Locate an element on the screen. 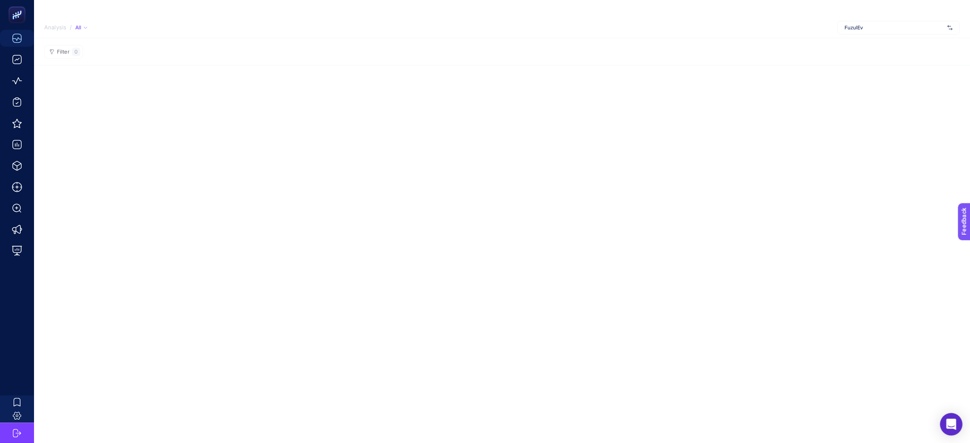  span: FuzulEv is located at coordinates (894, 28).